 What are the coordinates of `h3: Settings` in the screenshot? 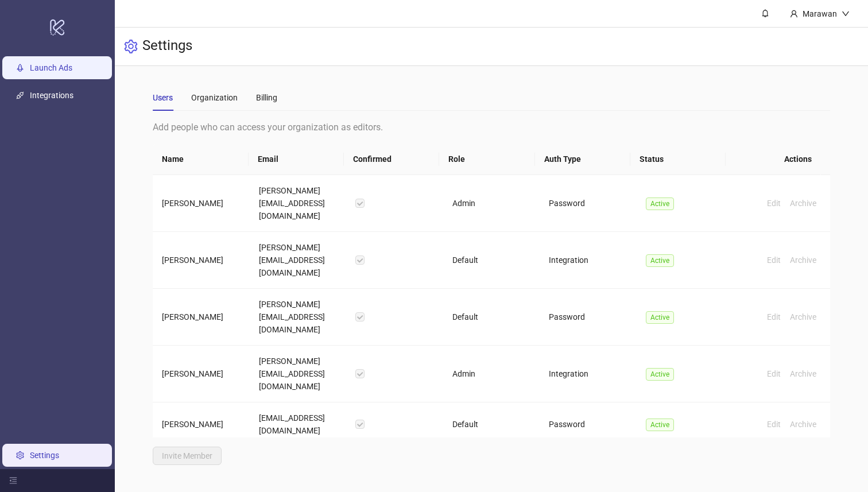 It's located at (167, 47).